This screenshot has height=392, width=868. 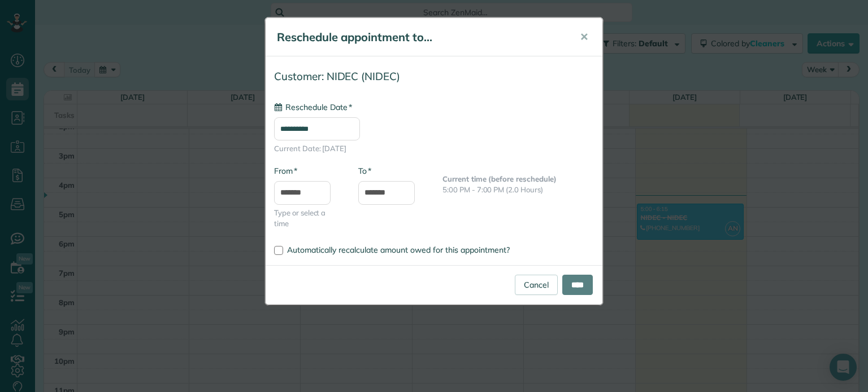 What do you see at coordinates (364, 171) in the screenshot?
I see `label: To` at bounding box center [364, 171].